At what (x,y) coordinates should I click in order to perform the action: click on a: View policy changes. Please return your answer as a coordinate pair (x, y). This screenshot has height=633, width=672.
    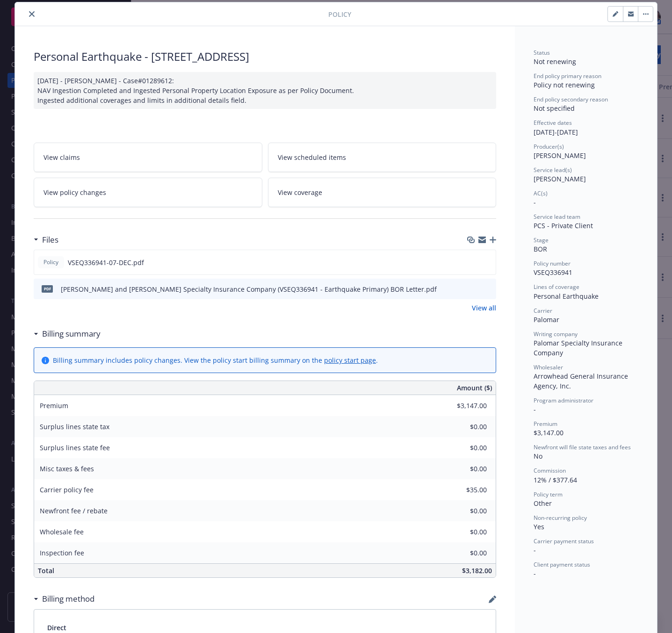
    Looking at the image, I should click on (148, 192).